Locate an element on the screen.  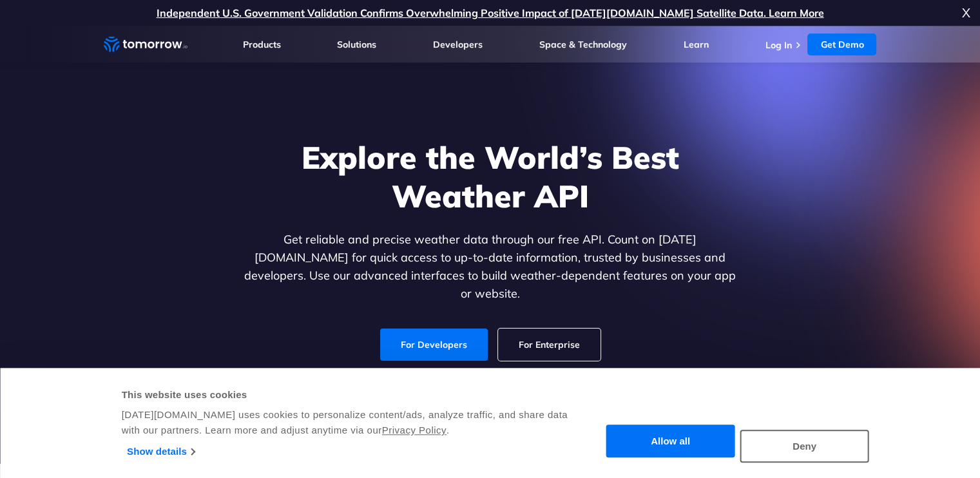
a: Get Demo is located at coordinates (841, 45).